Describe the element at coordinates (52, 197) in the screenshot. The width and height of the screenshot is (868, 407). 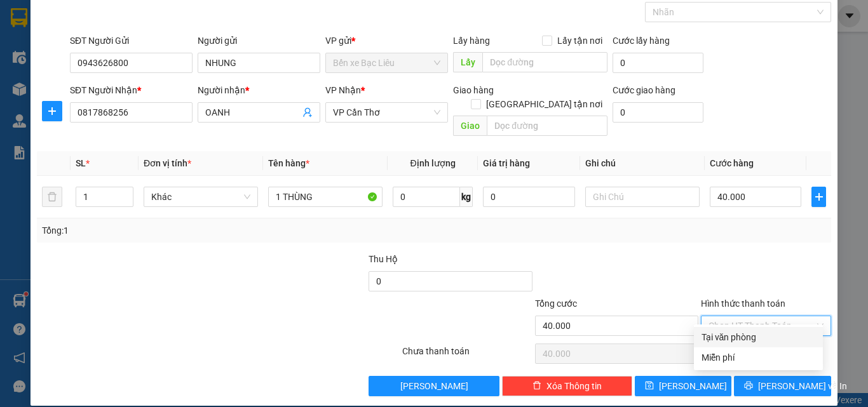
I see `button: delete` at that location.